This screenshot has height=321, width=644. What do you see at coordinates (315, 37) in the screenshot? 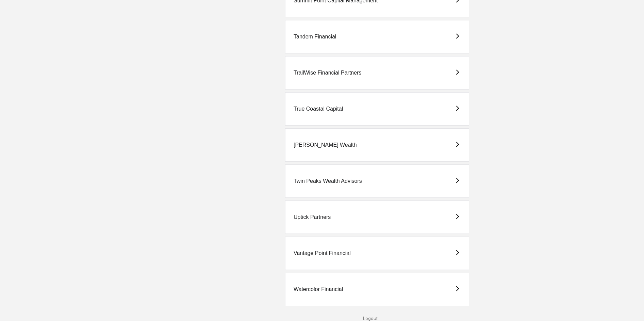
I see `div: Tandem Financial` at bounding box center [315, 37].